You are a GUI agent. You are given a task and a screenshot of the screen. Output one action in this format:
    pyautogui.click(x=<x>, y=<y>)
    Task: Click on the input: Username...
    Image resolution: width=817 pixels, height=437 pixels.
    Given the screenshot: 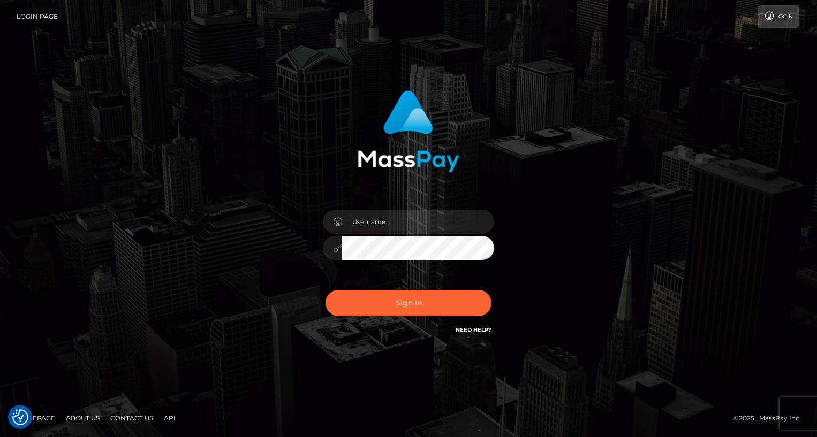 What is the action you would take?
    pyautogui.click(x=418, y=222)
    